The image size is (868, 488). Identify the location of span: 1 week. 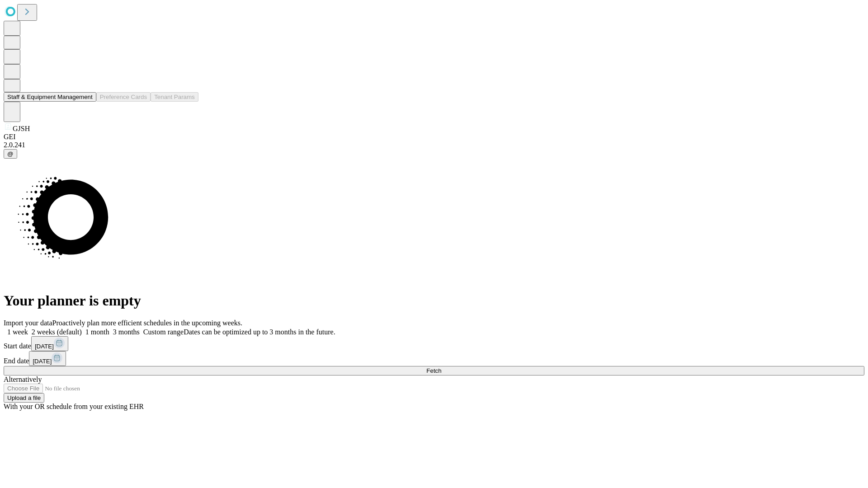
(18, 332).